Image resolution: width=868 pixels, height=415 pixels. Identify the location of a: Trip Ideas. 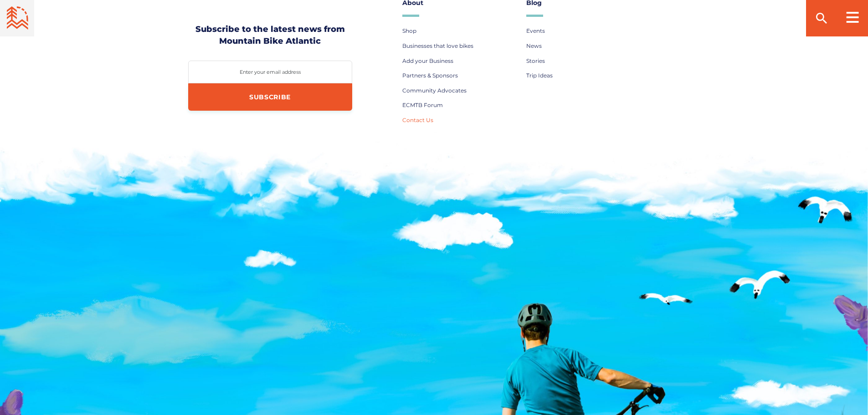
(539, 75).